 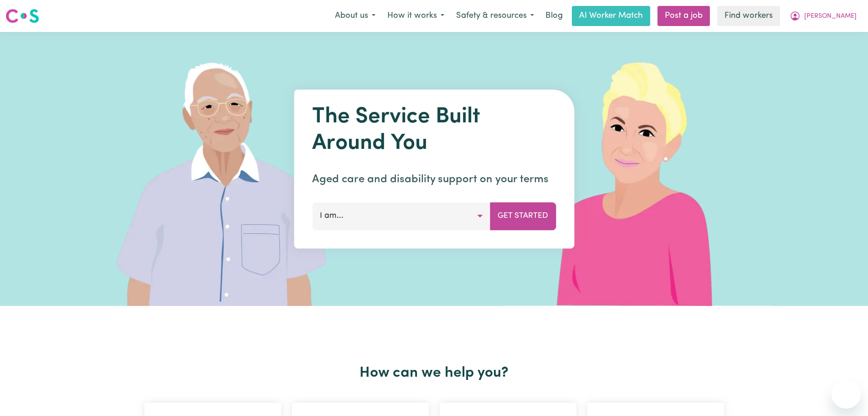 What do you see at coordinates (683, 16) in the screenshot?
I see `a: Post a job` at bounding box center [683, 16].